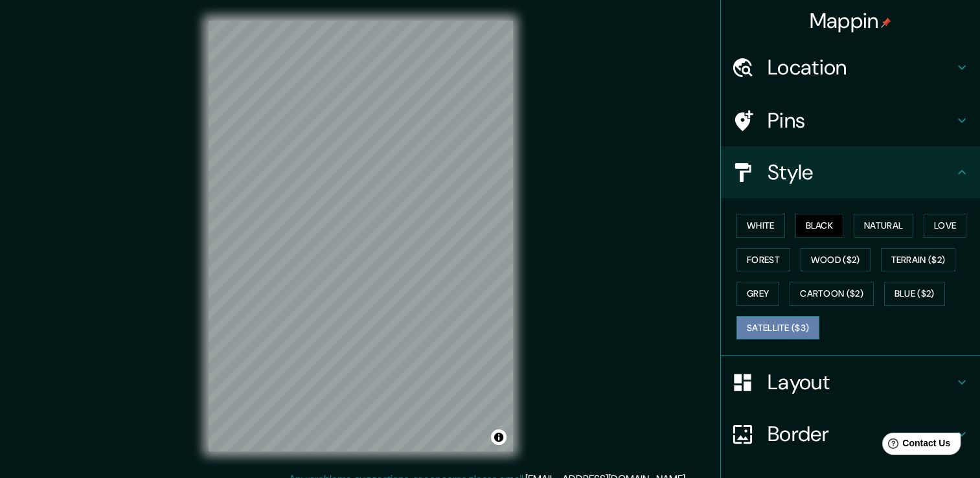  What do you see at coordinates (761, 226) in the screenshot?
I see `button: White` at bounding box center [761, 226].